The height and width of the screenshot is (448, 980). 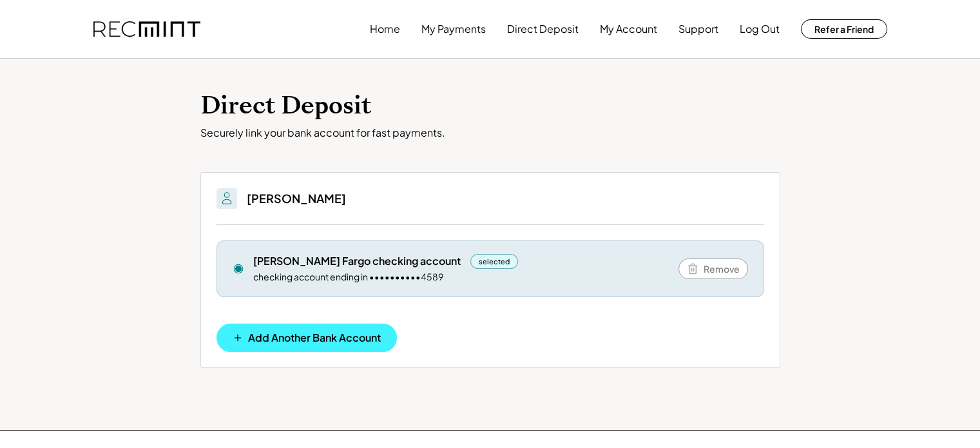 What do you see at coordinates (307, 338) in the screenshot?
I see `button: Add Another Bank Account` at bounding box center [307, 338].